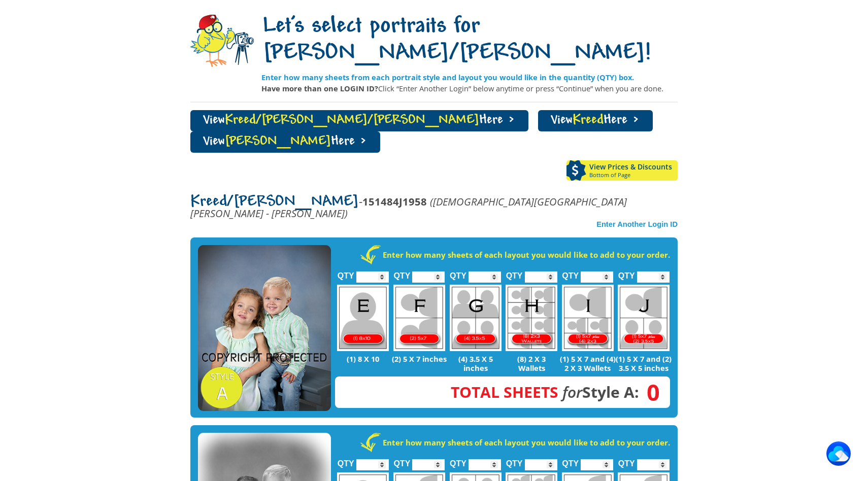 This screenshot has height=481, width=868. Describe the element at coordinates (588, 363) in the screenshot. I see `p: (1) 5 X 7 and (4) 2 X 3 Wallets` at that location.